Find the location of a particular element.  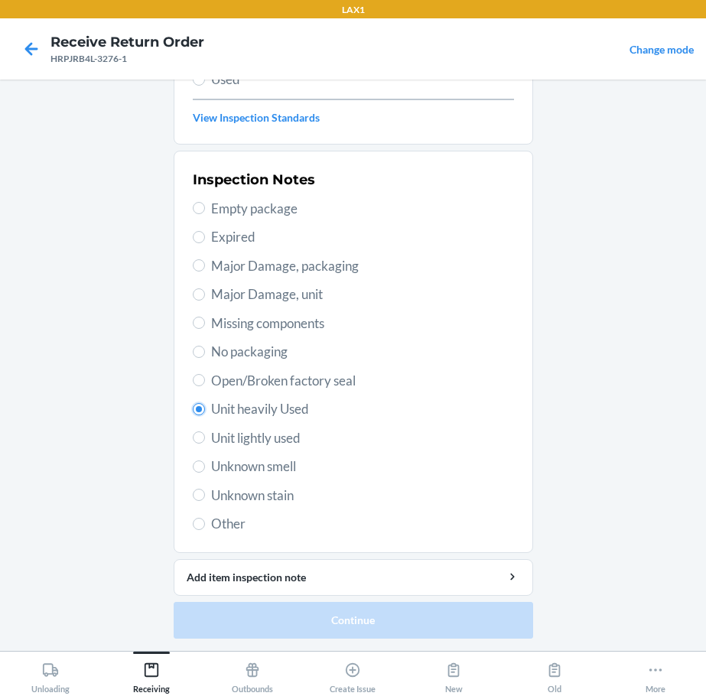

h4: Receive Return Order is located at coordinates (127, 42).